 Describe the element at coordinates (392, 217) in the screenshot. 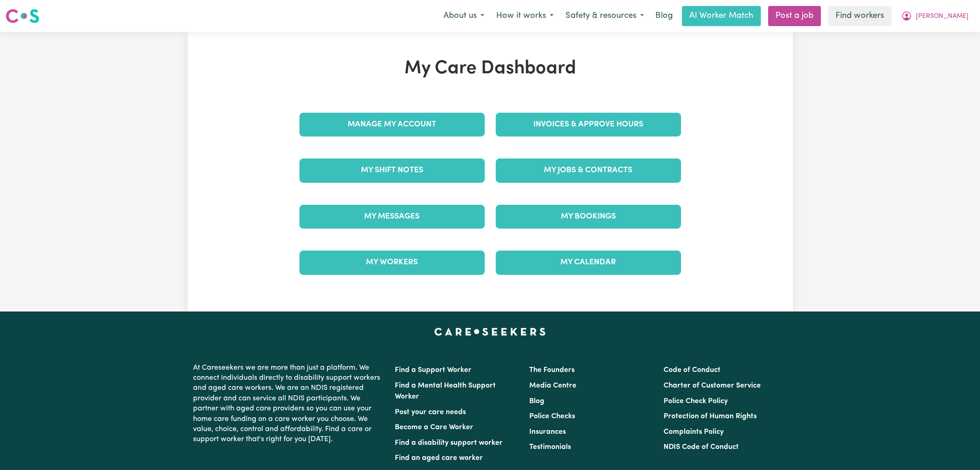

I see `a: My Messages` at that location.